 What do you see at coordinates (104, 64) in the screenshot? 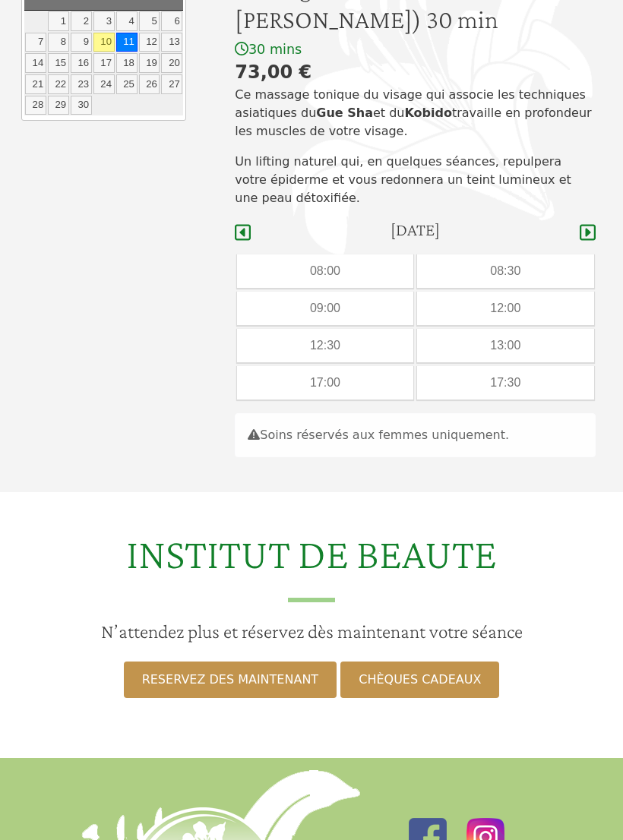
I see `a: 17` at bounding box center [104, 64].